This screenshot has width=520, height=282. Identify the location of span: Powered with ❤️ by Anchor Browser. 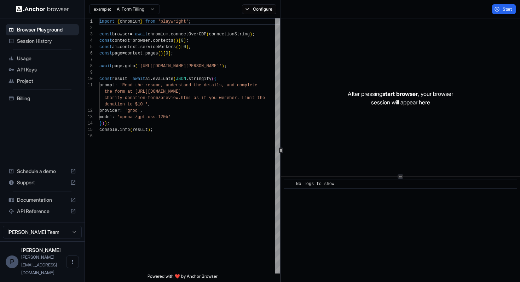
(182, 278).